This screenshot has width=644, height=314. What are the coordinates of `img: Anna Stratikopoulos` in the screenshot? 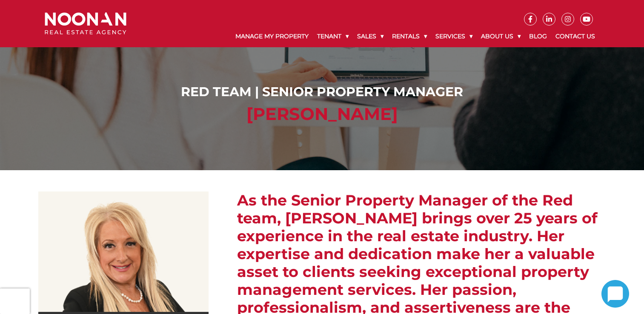 It's located at (123, 252).